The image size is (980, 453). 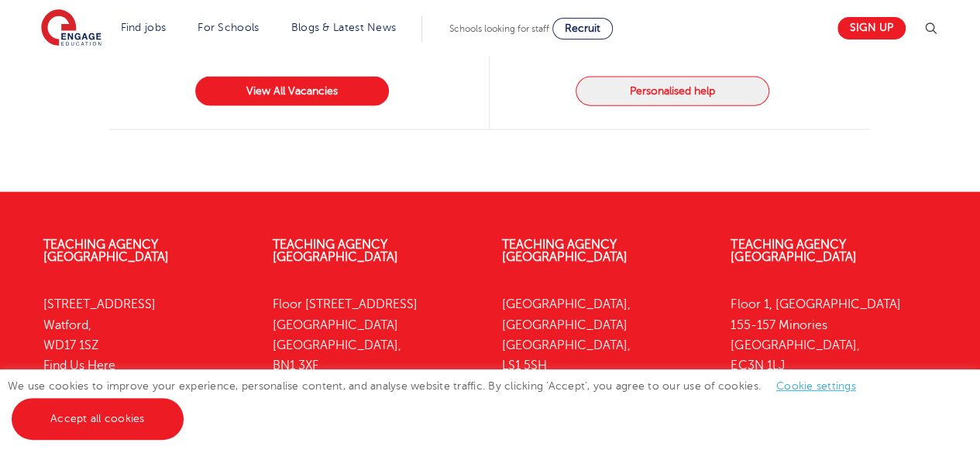 What do you see at coordinates (582, 28) in the screenshot?
I see `span: Recruit` at bounding box center [582, 28].